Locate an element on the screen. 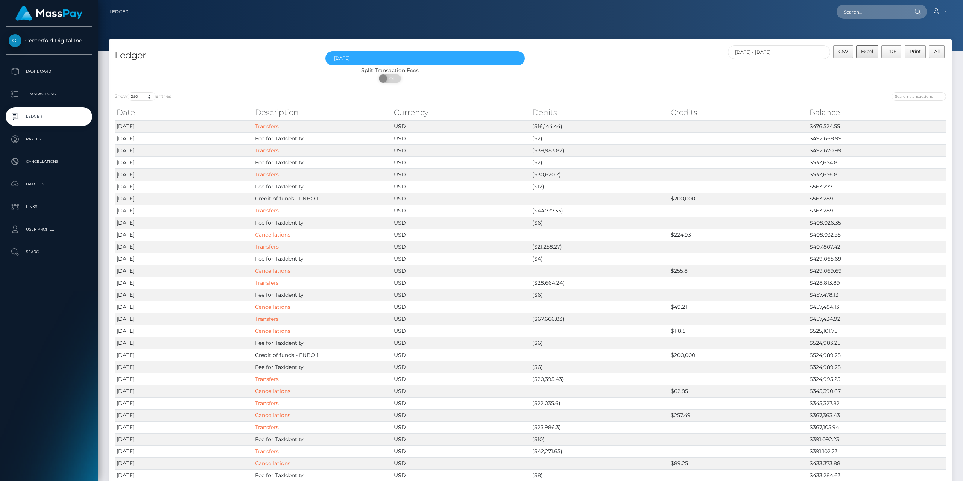  td: $324,989.25 is located at coordinates (877, 367).